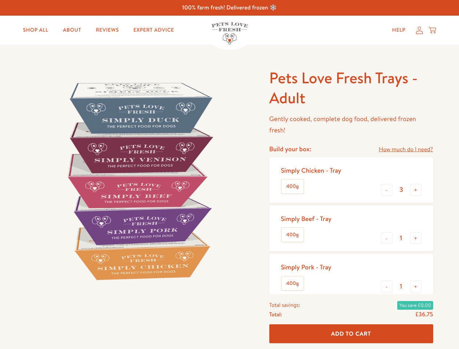 The width and height of the screenshot is (459, 349). What do you see at coordinates (284, 305) in the screenshot?
I see `span: Total savings:` at bounding box center [284, 305].